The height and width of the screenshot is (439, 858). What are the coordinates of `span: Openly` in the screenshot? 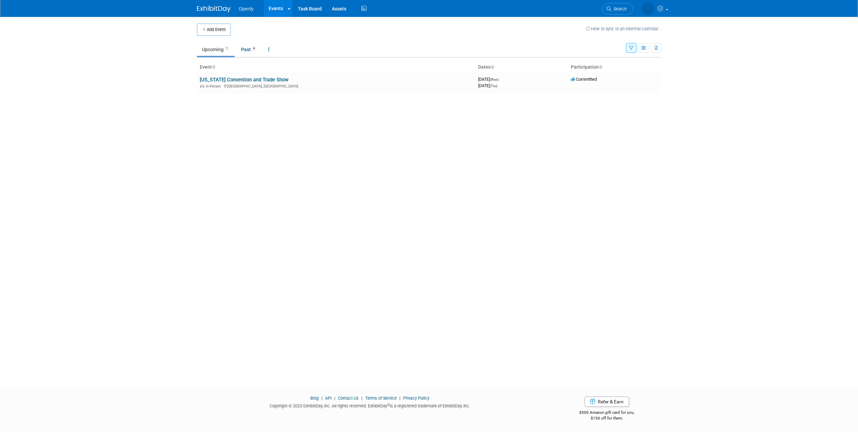 It's located at (246, 9).